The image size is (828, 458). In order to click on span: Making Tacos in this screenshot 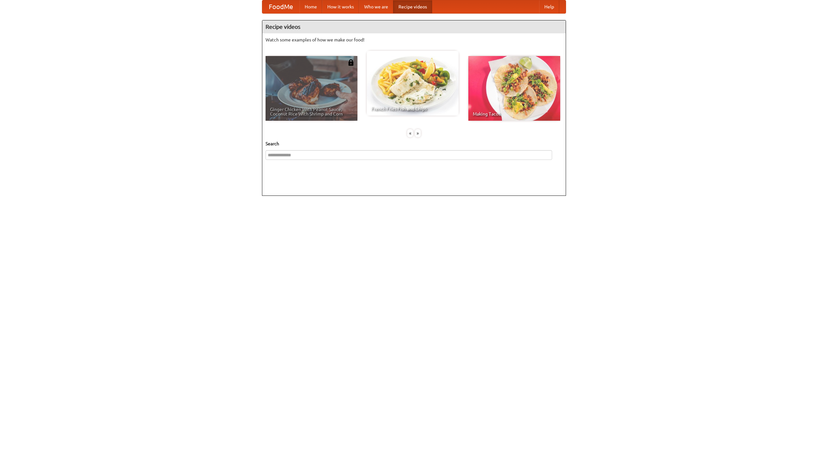, I will do `click(514, 114)`.